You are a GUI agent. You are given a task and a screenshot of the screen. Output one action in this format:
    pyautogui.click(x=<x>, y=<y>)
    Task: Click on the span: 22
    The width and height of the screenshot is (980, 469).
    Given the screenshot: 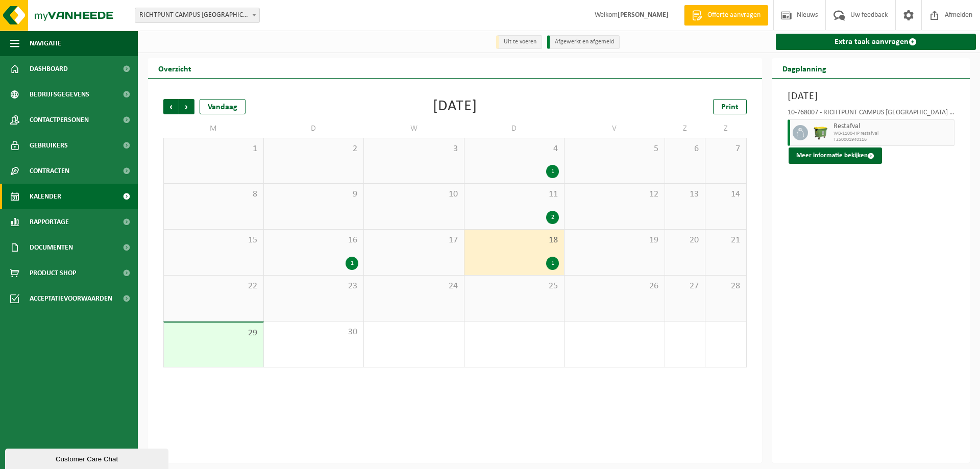 What is the action you would take?
    pyautogui.click(x=213, y=286)
    